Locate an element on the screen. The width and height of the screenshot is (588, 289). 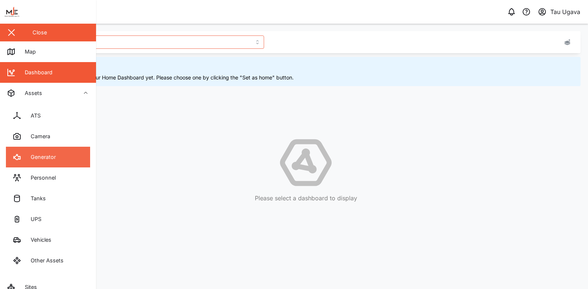
a: Generator is located at coordinates (48, 157).